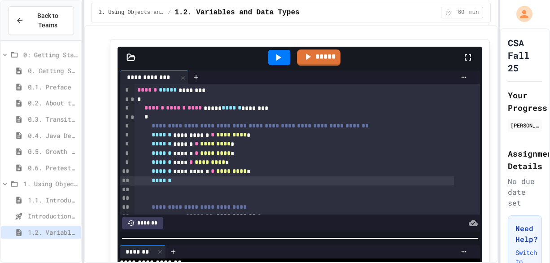  What do you see at coordinates (52, 167) in the screenshot?
I see `span: 0.6. Pretest for the AP CSA Exam` at bounding box center [52, 167].